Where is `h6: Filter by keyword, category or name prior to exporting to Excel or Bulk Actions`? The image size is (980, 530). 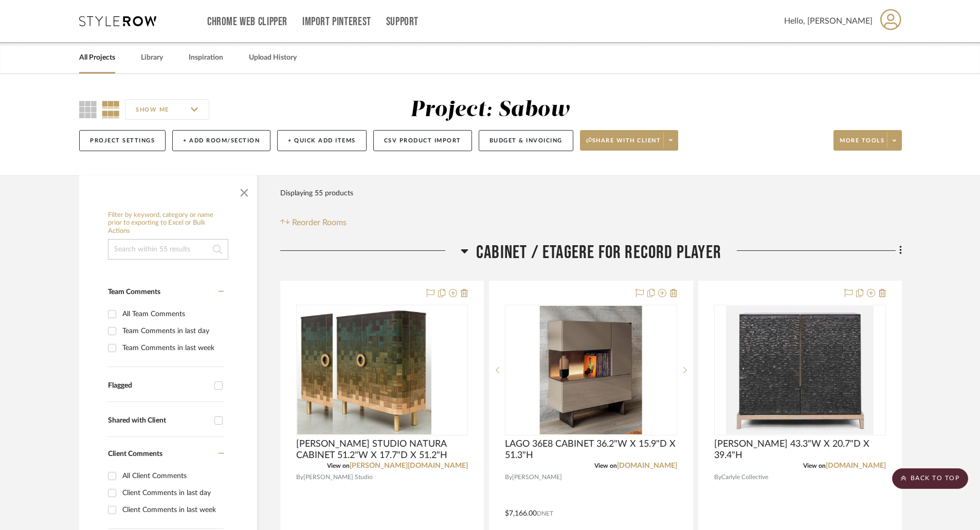
h6: Filter by keyword, category or name prior to exporting to Excel or Bulk Actions is located at coordinates (168, 223).